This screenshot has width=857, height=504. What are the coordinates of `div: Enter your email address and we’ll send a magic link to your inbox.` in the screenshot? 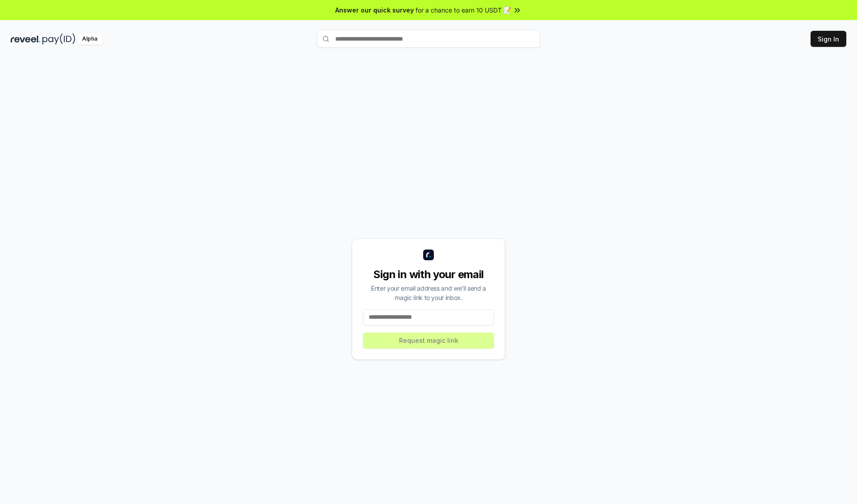 It's located at (428, 293).